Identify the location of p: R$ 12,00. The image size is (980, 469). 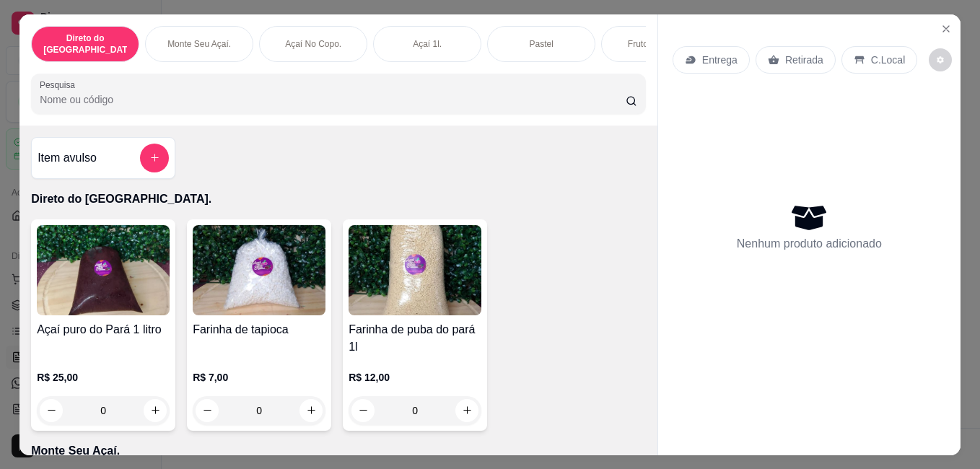
(415, 377).